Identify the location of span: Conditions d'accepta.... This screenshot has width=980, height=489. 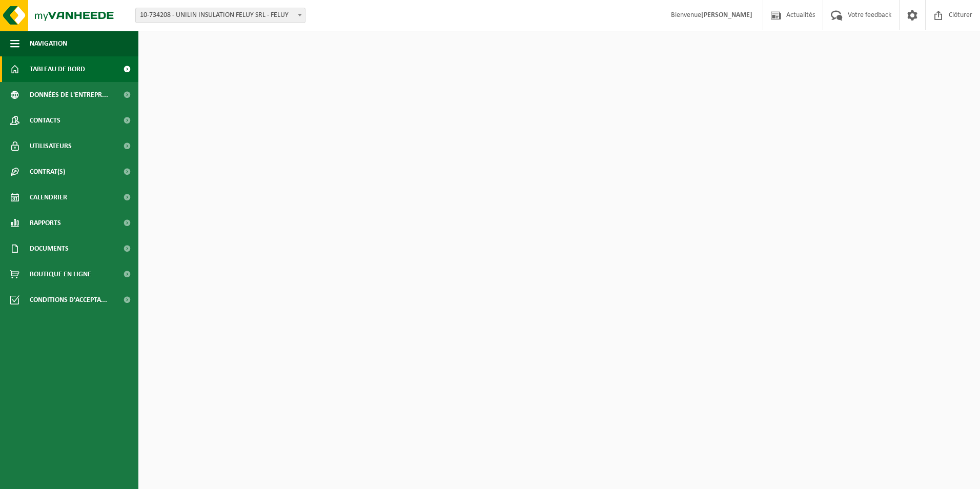
(68, 300).